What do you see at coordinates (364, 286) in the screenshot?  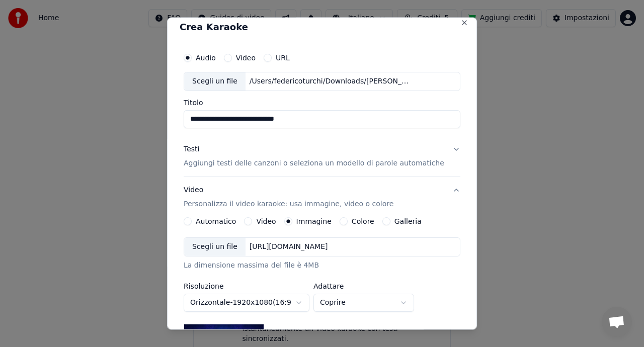 I see `label: Adattare` at bounding box center [364, 286].